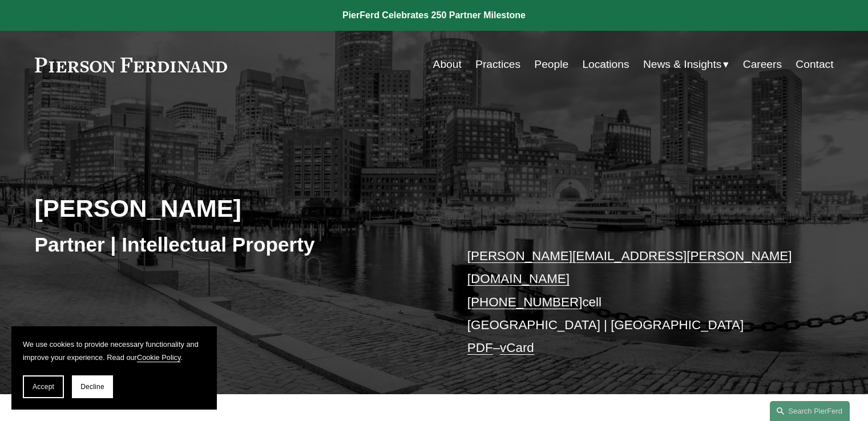  I want to click on button: Decline, so click(92, 387).